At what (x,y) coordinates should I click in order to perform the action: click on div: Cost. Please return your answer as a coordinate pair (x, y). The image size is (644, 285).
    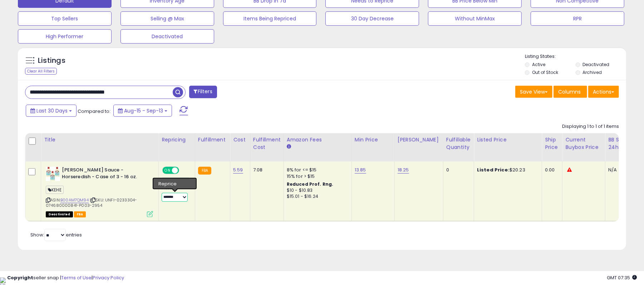
    Looking at the image, I should click on (240, 140).